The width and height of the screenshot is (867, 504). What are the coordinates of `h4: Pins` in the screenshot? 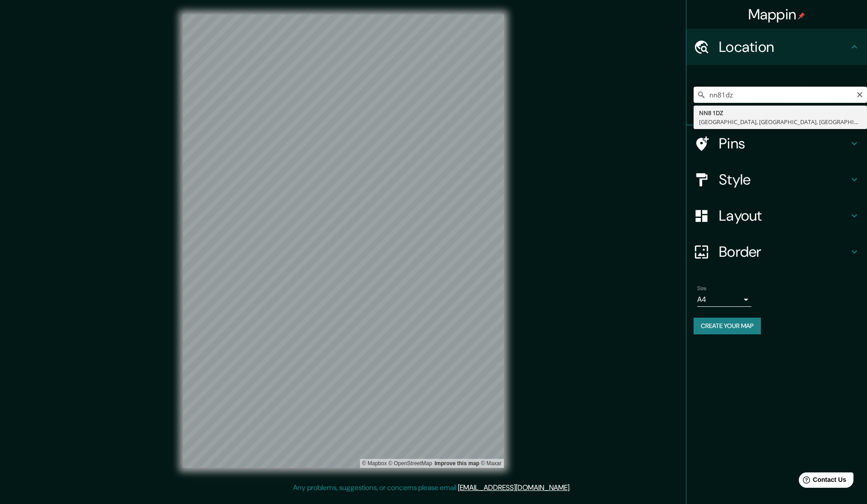 It's located at (784, 144).